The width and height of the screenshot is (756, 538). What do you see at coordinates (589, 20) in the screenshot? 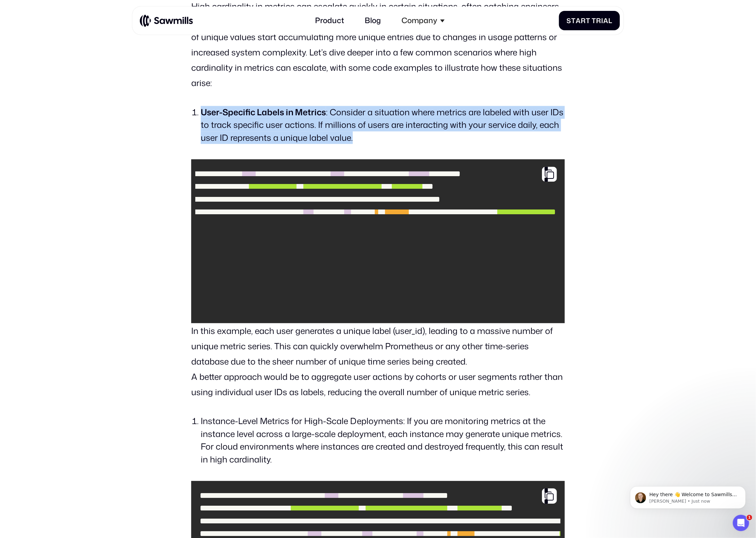
I see `a: StartTrial` at bounding box center [589, 20].